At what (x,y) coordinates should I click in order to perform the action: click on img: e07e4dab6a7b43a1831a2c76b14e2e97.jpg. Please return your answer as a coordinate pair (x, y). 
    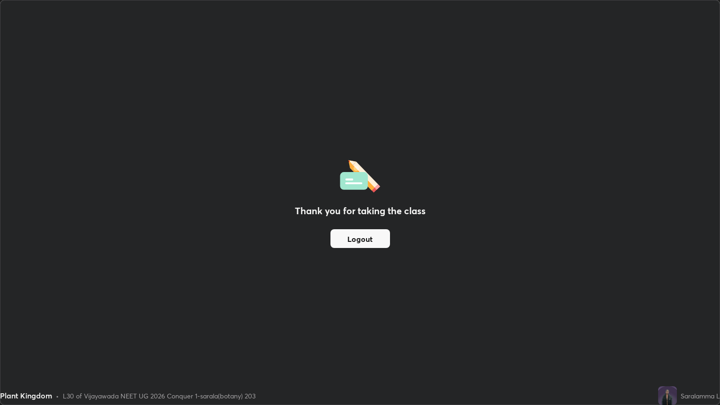
    Looking at the image, I should click on (667, 396).